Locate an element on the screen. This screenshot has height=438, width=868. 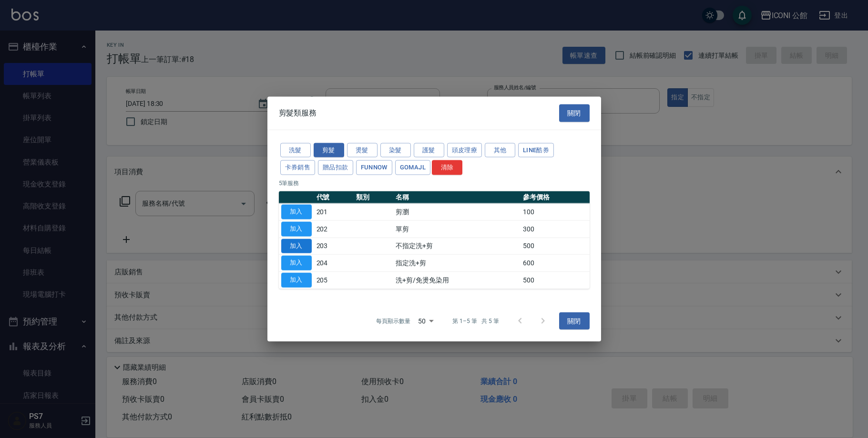
td: 205 is located at coordinates (334, 280).